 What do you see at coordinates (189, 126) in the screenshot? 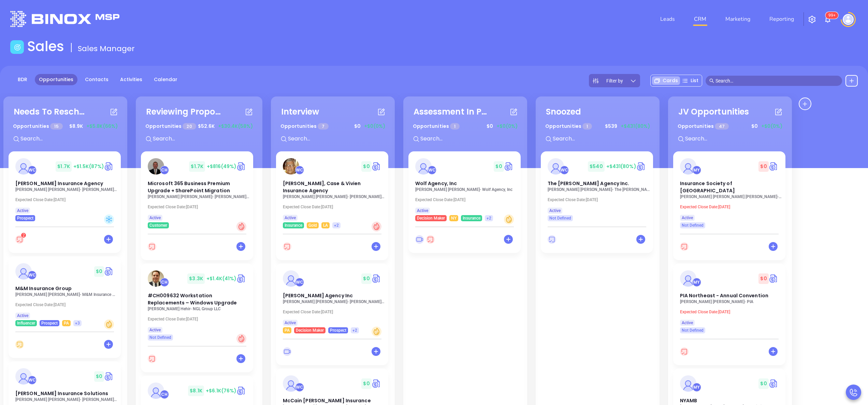
I see `span: 20` at bounding box center [189, 126].